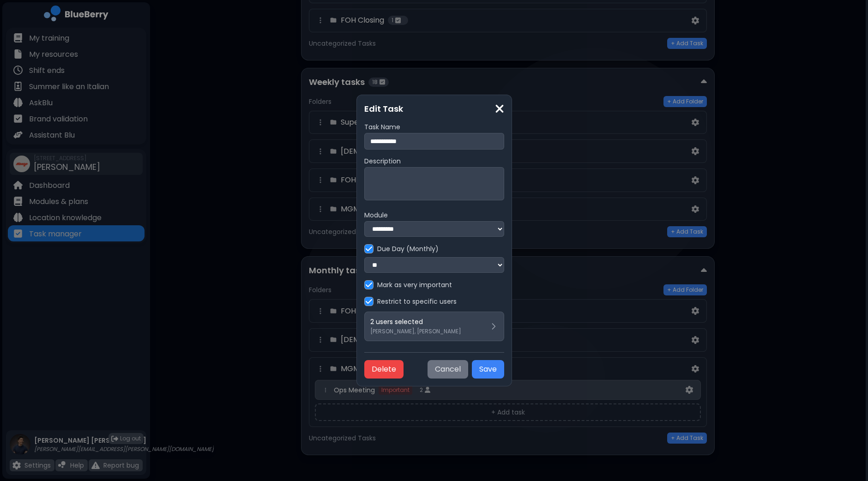 The height and width of the screenshot is (481, 868). What do you see at coordinates (447, 369) in the screenshot?
I see `button: Cancel` at bounding box center [447, 369].